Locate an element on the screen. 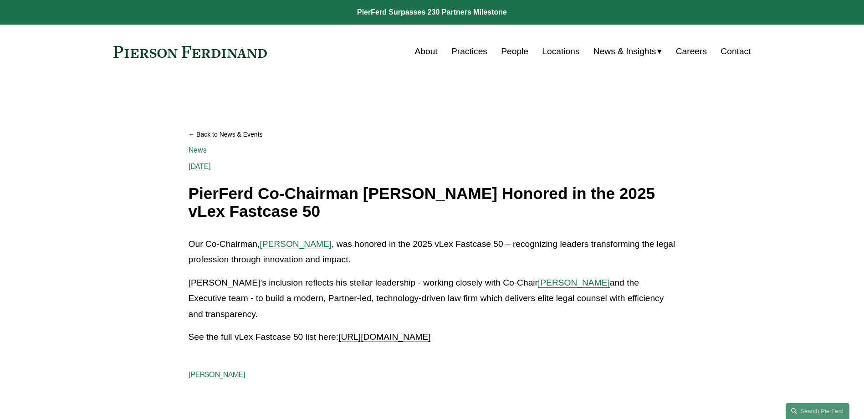 Image resolution: width=864 pixels, height=419 pixels. a: Back to News & Events is located at coordinates (432, 134).